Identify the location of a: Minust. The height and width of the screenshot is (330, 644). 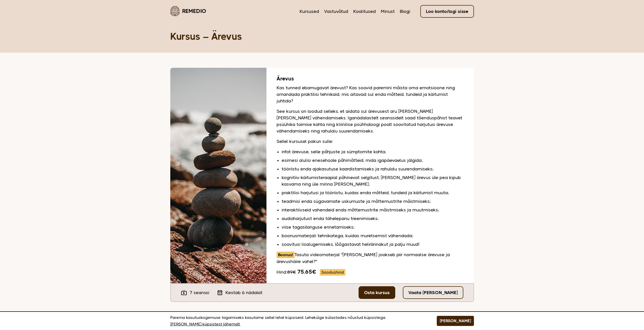
(388, 11).